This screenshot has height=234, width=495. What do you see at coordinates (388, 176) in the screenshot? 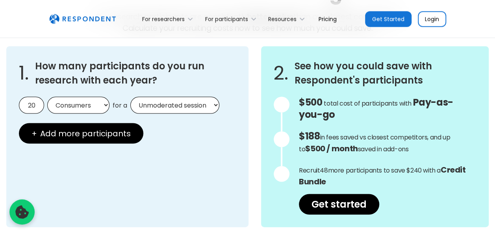
I see `p: Recruit more participants to save $240 with a` at bounding box center [388, 176].